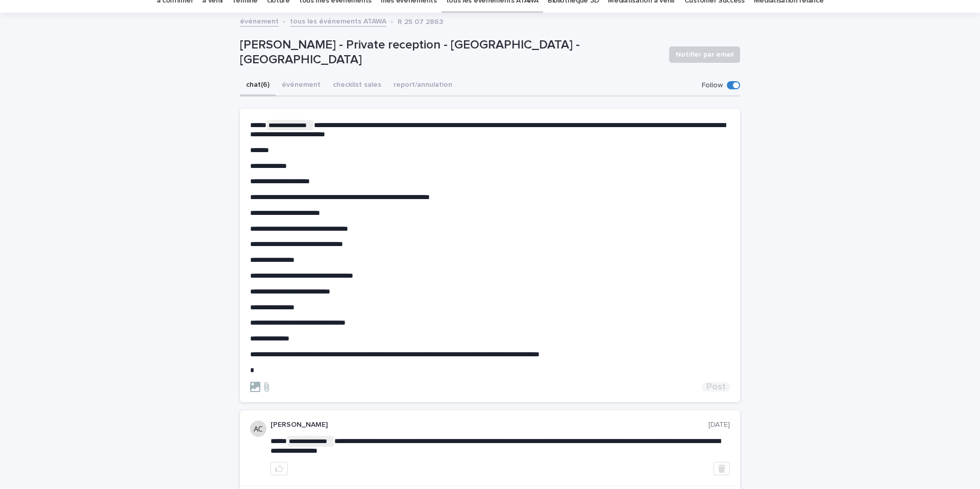  What do you see at coordinates (279, 469) in the screenshot?
I see `button: like this post` at bounding box center [279, 469].